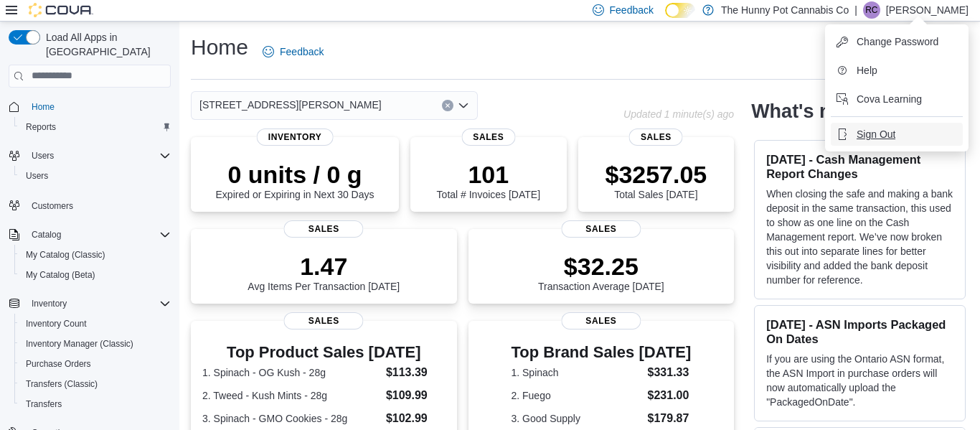 The width and height of the screenshot is (980, 430). What do you see at coordinates (36, 176) in the screenshot?
I see `a: Users` at bounding box center [36, 176].